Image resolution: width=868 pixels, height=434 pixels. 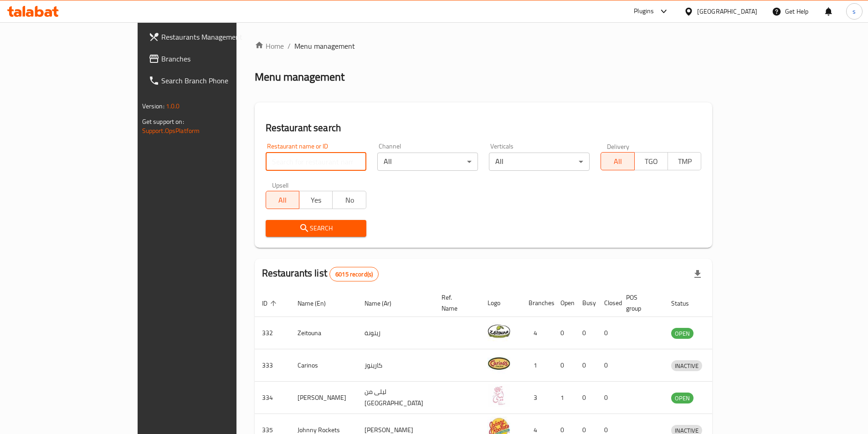 I want to click on a: Support.OpsPlatform, so click(x=171, y=131).